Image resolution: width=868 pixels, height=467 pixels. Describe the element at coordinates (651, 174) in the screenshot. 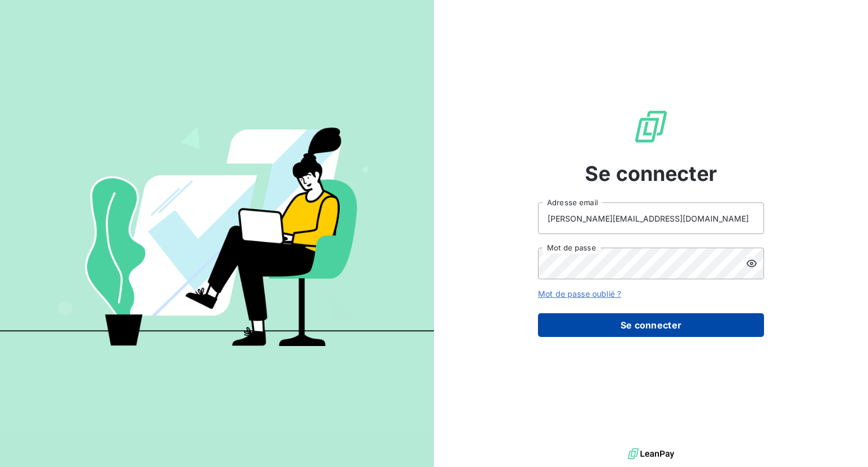

I see `span: Se connecter` at that location.